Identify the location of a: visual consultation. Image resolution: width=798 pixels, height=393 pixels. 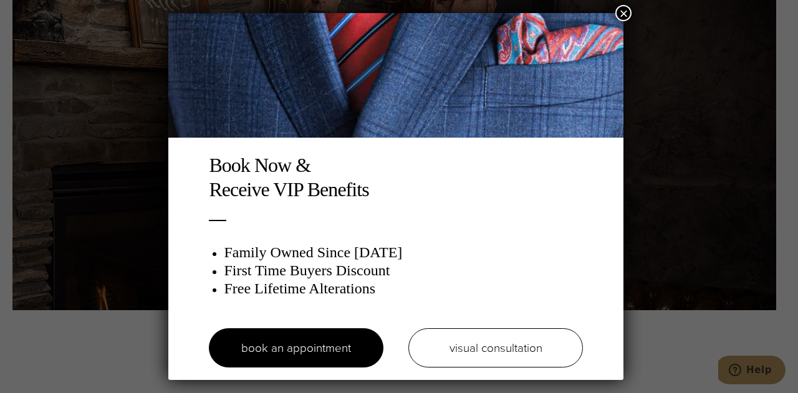
(496, 348).